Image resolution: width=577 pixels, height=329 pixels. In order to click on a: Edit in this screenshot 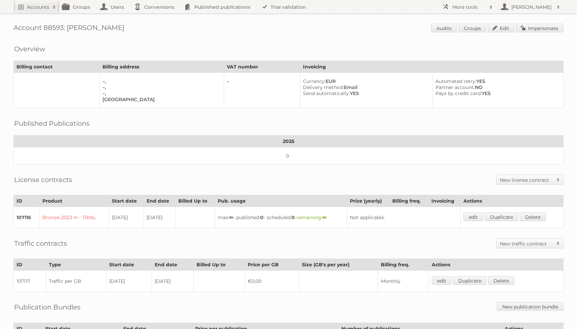, I will do `click(501, 28)`.